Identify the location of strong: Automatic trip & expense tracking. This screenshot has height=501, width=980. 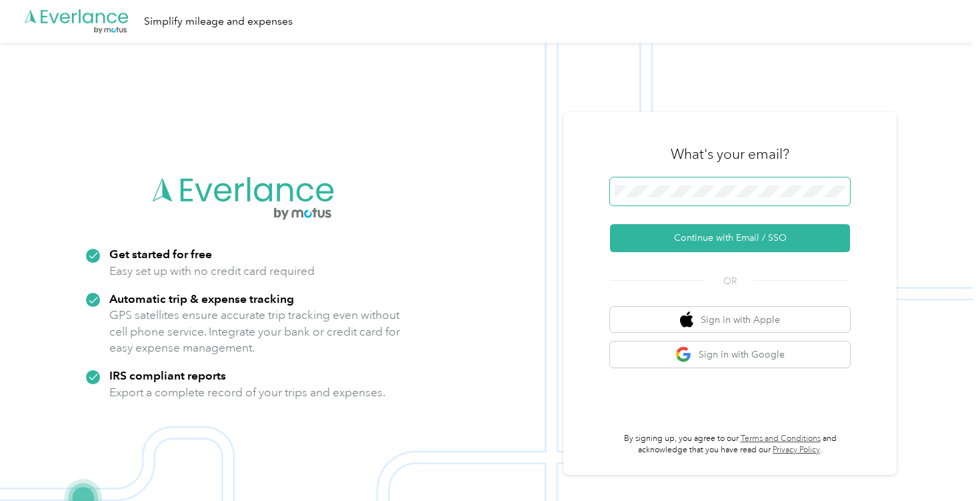
(201, 298).